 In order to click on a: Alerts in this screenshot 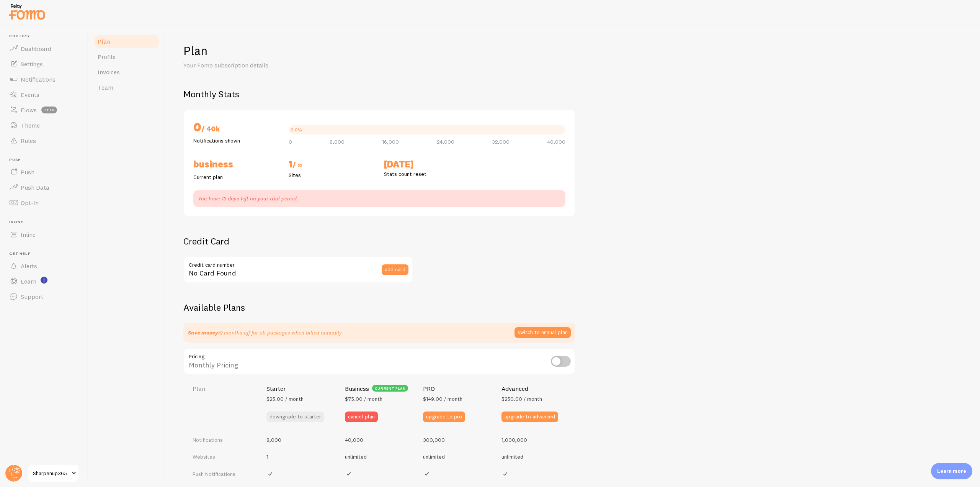, I will do `click(44, 266)`.